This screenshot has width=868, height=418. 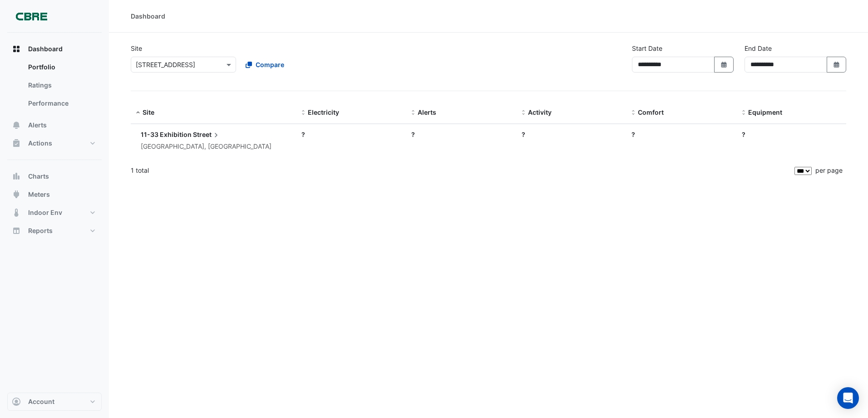 I want to click on app-icon: Charts, so click(x=16, y=176).